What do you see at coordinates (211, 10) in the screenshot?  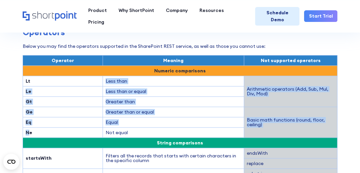 I see `div: Resources` at bounding box center [211, 10].